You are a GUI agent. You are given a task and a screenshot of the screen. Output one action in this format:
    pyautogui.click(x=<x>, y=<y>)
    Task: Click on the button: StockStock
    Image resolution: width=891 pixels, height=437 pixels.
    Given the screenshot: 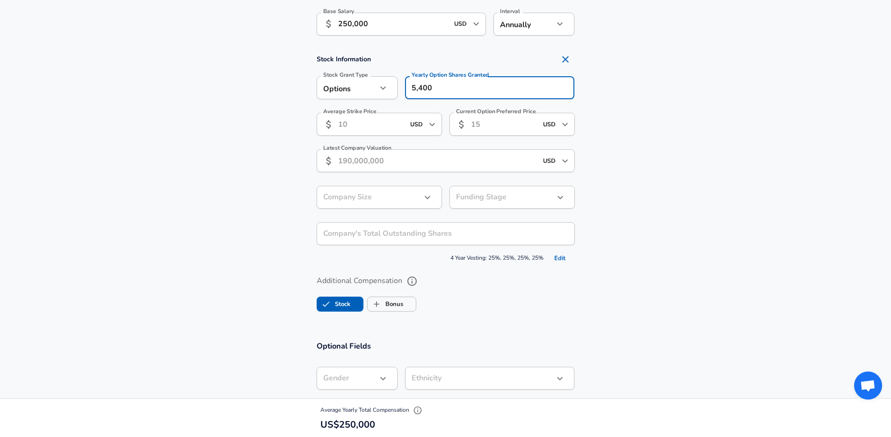 What is the action you would take?
    pyautogui.click(x=340, y=304)
    